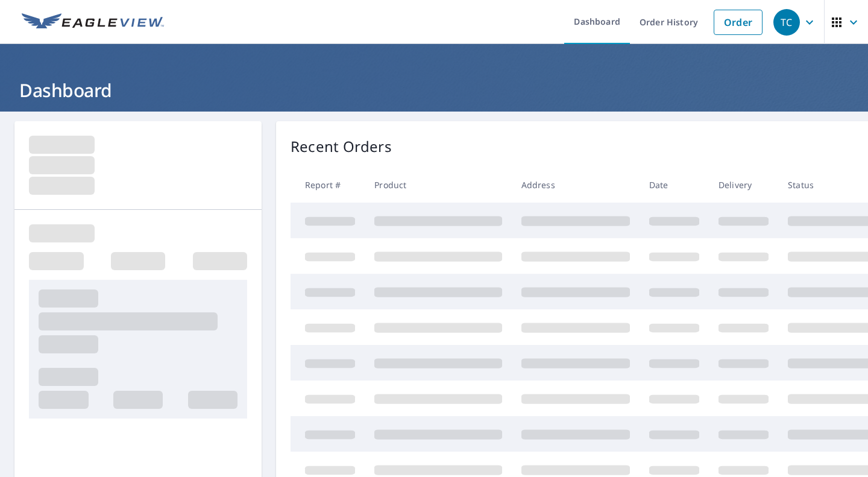  Describe the element at coordinates (738, 23) in the screenshot. I see `a: Order` at that location.